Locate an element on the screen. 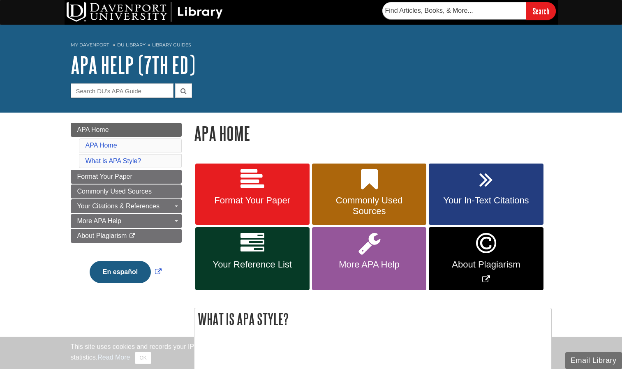 The image size is (622, 369). a: APA Help (7th Ed) is located at coordinates (133, 65).